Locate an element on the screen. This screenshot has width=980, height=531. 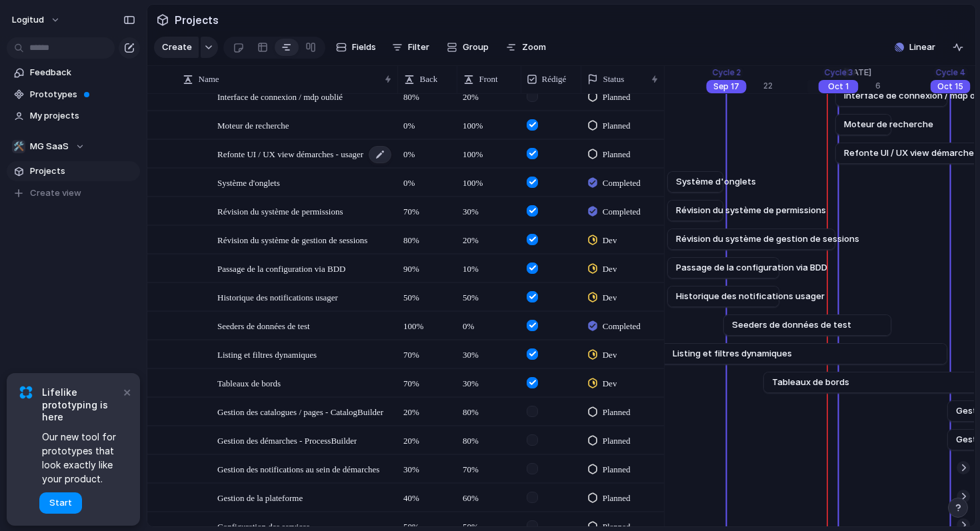
span: Create is located at coordinates (177, 47).